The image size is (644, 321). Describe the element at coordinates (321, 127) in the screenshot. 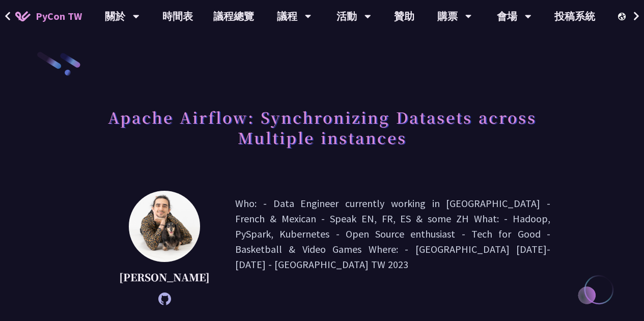

I see `h1: Apache Airflow: Synchronizing Datasets across Multiple instances` at that location.